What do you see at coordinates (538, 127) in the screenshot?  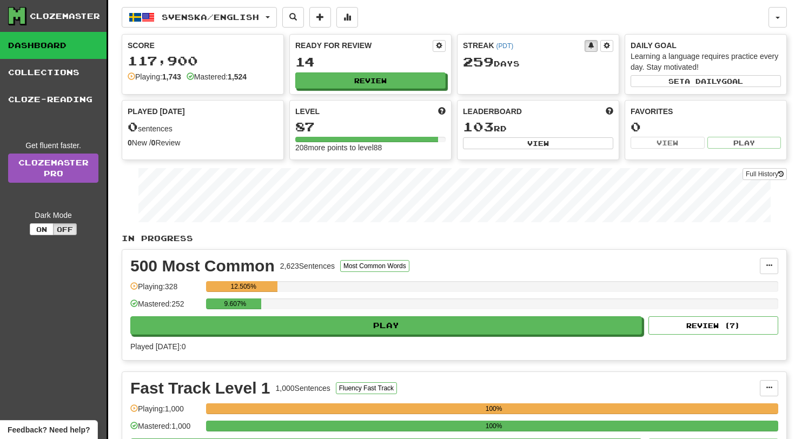 I see `div: rd` at bounding box center [538, 127].